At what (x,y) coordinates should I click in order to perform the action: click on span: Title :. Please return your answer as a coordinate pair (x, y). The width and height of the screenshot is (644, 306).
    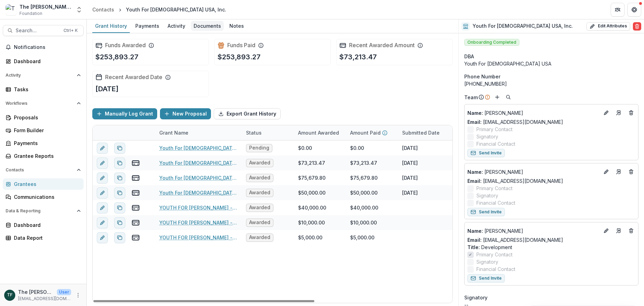
    Looking at the image, I should click on (473, 247).